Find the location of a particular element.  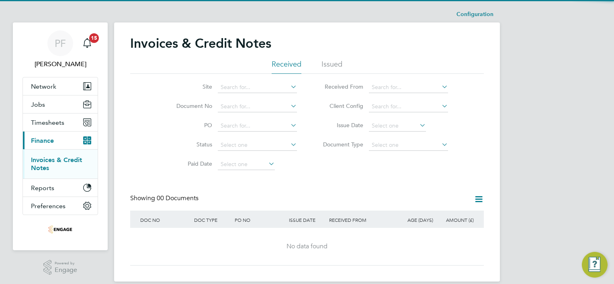

img: deverellsmith-logo-retina.png is located at coordinates (60, 230).